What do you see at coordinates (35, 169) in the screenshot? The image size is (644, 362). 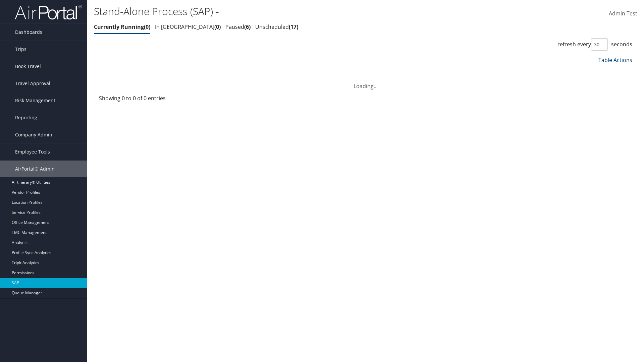 I see `span: AirPortal® Admin` at bounding box center [35, 169].